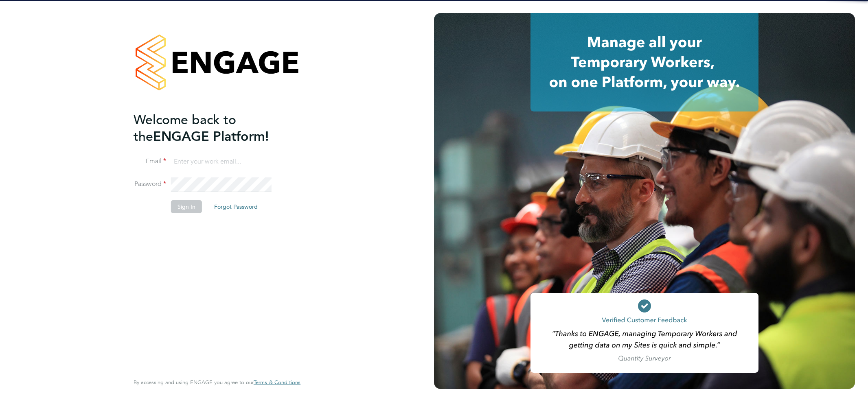  What do you see at coordinates (213, 128) in the screenshot?
I see `h2: ENGAGE Platform!` at bounding box center [213, 128].